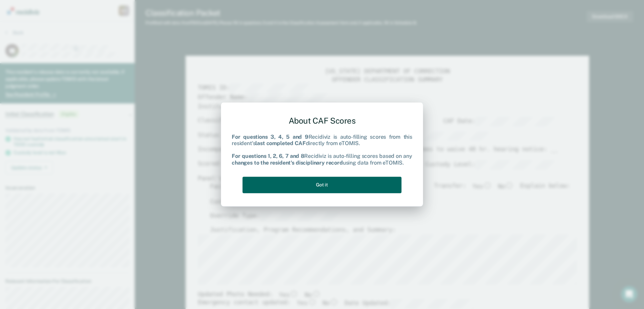 Image resolution: width=644 pixels, height=309 pixels. Describe the element at coordinates (322, 185) in the screenshot. I see `button: Got it` at that location.